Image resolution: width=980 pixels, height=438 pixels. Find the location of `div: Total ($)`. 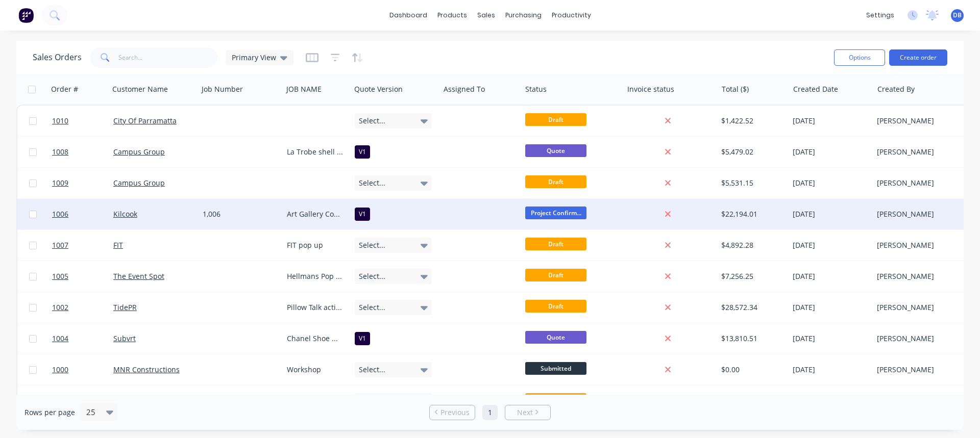

div: Total ($) is located at coordinates (735, 89).